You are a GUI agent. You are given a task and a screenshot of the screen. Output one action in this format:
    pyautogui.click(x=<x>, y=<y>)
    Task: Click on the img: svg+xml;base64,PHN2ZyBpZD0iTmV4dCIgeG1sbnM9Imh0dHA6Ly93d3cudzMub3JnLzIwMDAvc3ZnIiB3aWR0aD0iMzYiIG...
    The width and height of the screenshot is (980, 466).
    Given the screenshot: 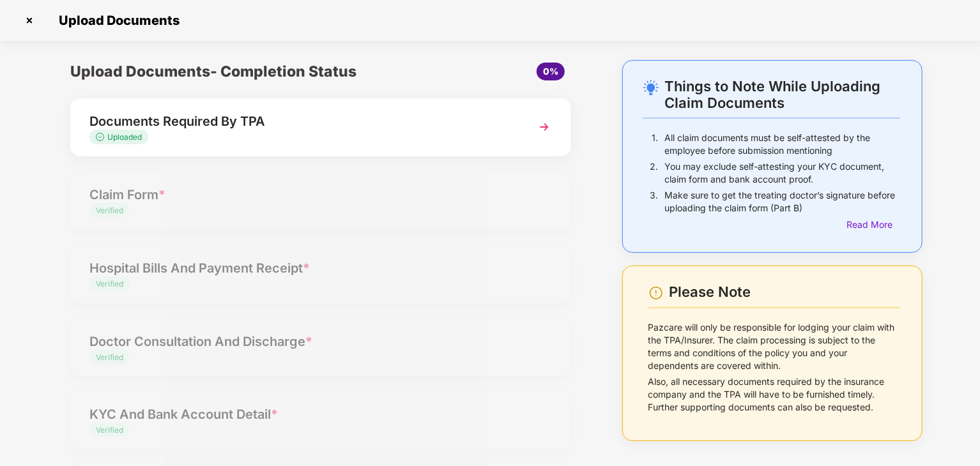 What is the action you would take?
    pyautogui.click(x=544, y=127)
    